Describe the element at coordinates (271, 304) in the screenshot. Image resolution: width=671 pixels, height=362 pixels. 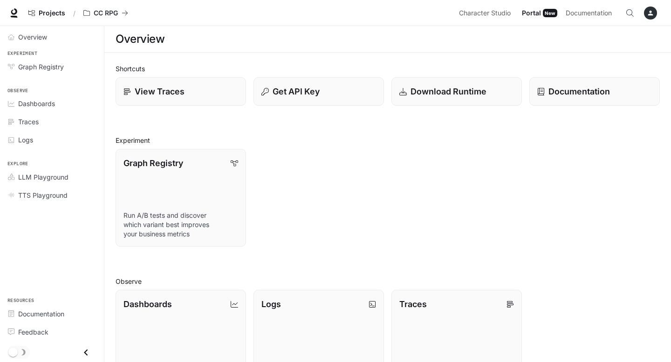
I see `p: Logs` at that location.